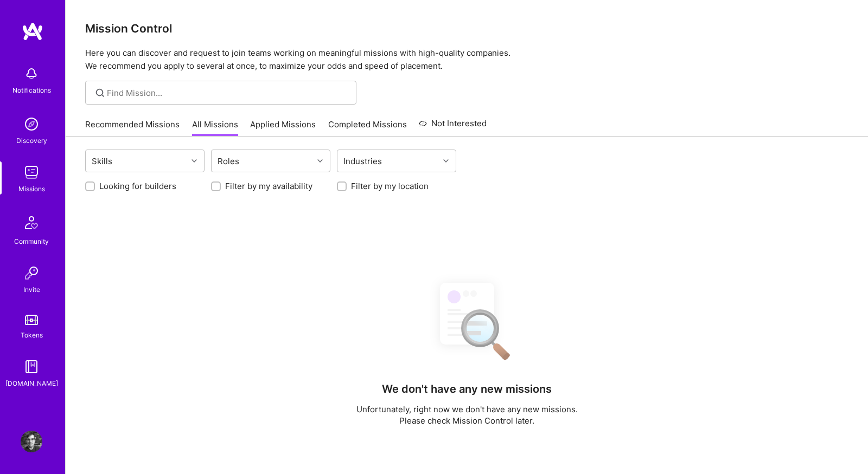 Image resolution: width=868 pixels, height=474 pixels. Describe the element at coordinates (362, 161) in the screenshot. I see `div: Industries` at that location.